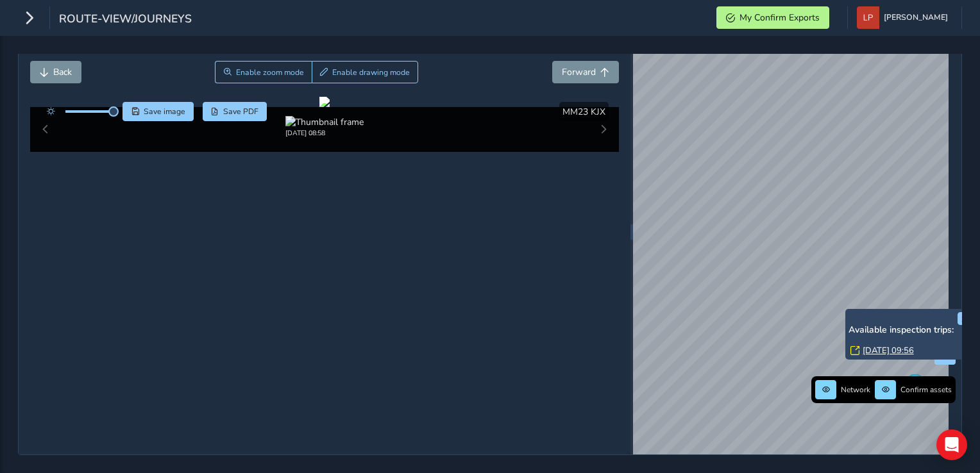 The height and width of the screenshot is (473, 980). What do you see at coordinates (270, 72) in the screenshot?
I see `span: Enable zoom mode` at bounding box center [270, 72].